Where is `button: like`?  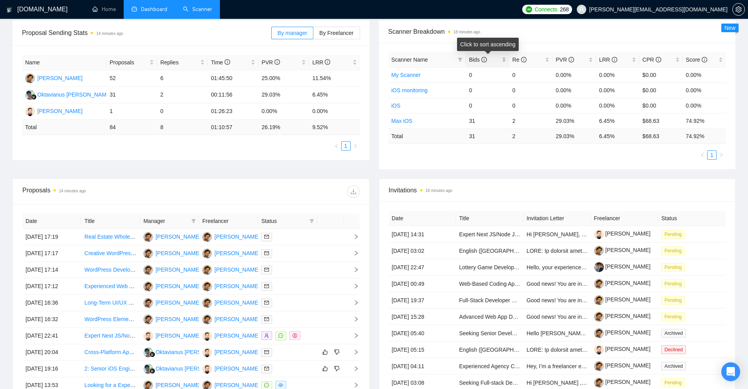 button: like is located at coordinates (325, 352).